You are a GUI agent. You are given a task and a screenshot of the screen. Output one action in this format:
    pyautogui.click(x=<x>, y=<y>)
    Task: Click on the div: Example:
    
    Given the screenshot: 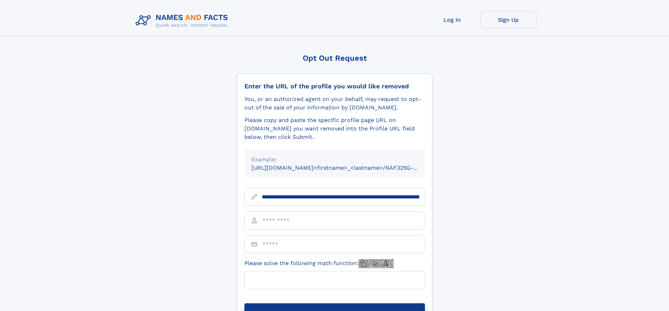 What is the action you would take?
    pyautogui.click(x=335, y=160)
    